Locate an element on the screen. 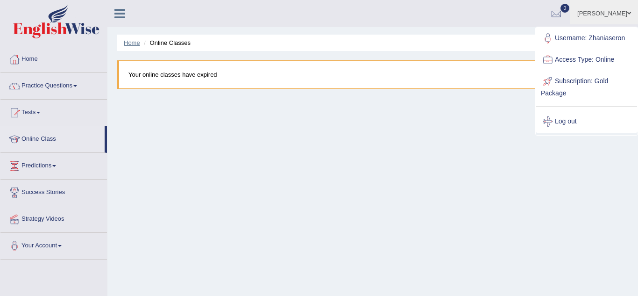  a: Success Stories is located at coordinates (54, 191).